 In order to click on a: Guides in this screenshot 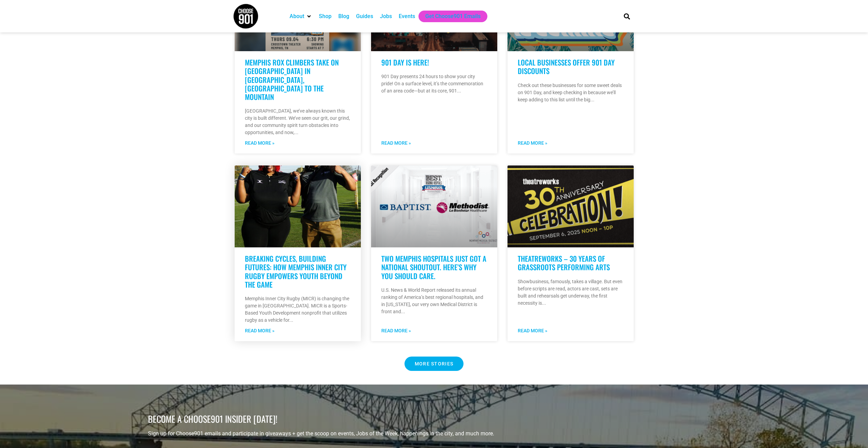, I will do `click(364, 17)`.